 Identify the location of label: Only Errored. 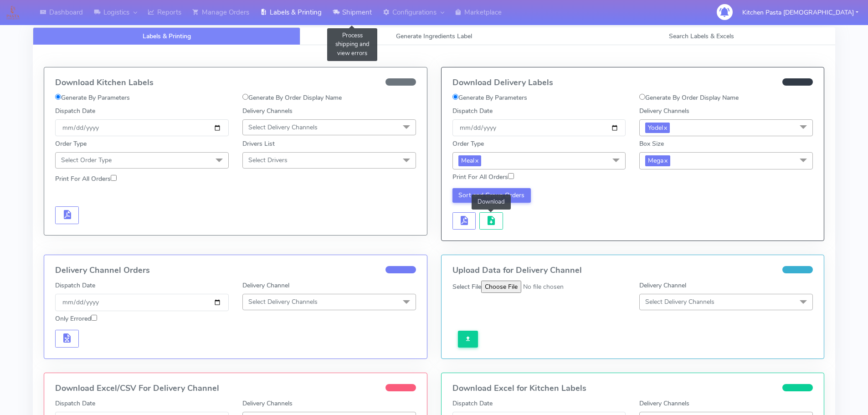
(76, 318).